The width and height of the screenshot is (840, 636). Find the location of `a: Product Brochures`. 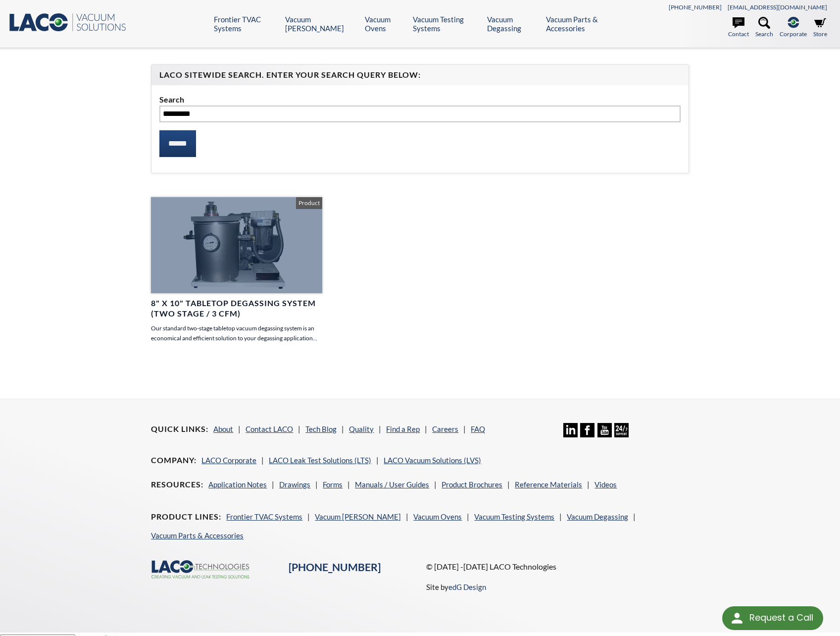

a: Product Brochures is located at coordinates (472, 485).